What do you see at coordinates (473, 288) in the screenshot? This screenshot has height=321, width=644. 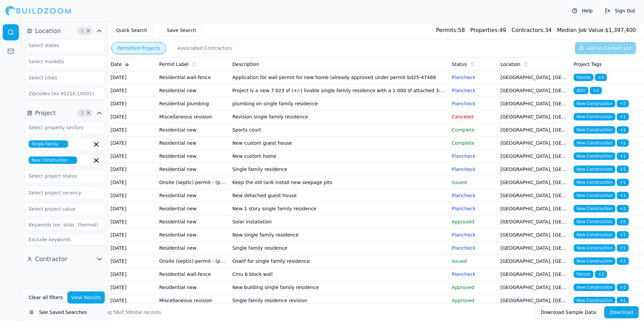 I see `p: Approved` at bounding box center [473, 288].